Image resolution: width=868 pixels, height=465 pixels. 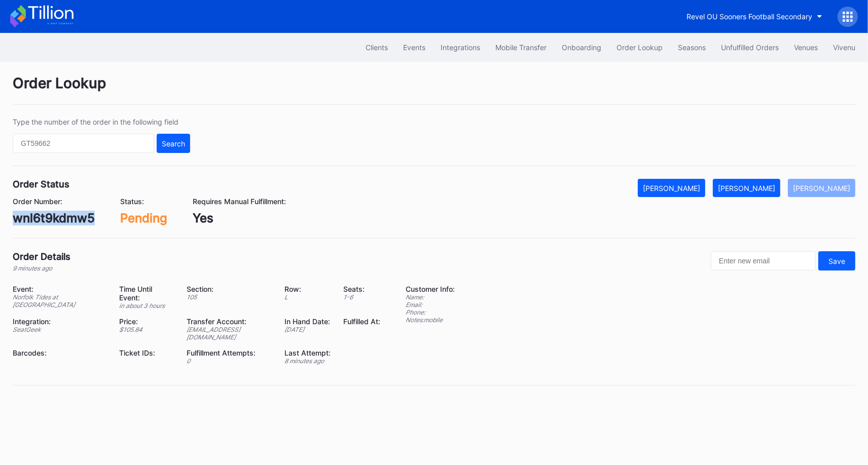 What do you see at coordinates (750, 47) in the screenshot?
I see `a: Unfulfilled Orders` at bounding box center [750, 47].